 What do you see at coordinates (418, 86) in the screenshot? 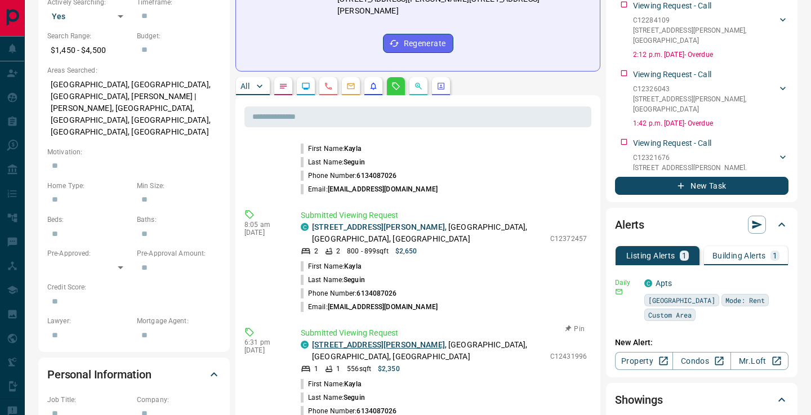
I see `svg: Opportunities` at bounding box center [418, 86].